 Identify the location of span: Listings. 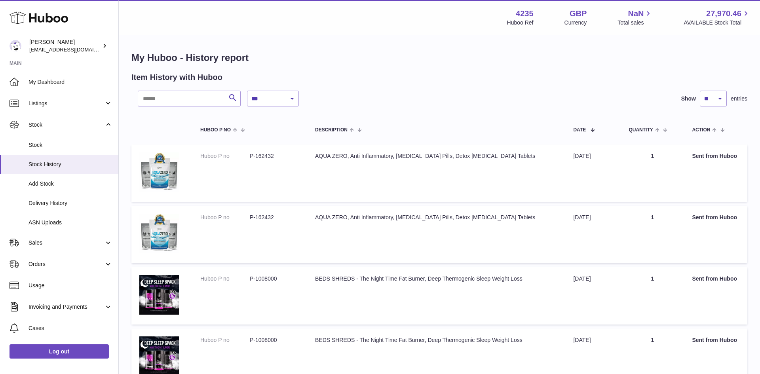
(66, 103).